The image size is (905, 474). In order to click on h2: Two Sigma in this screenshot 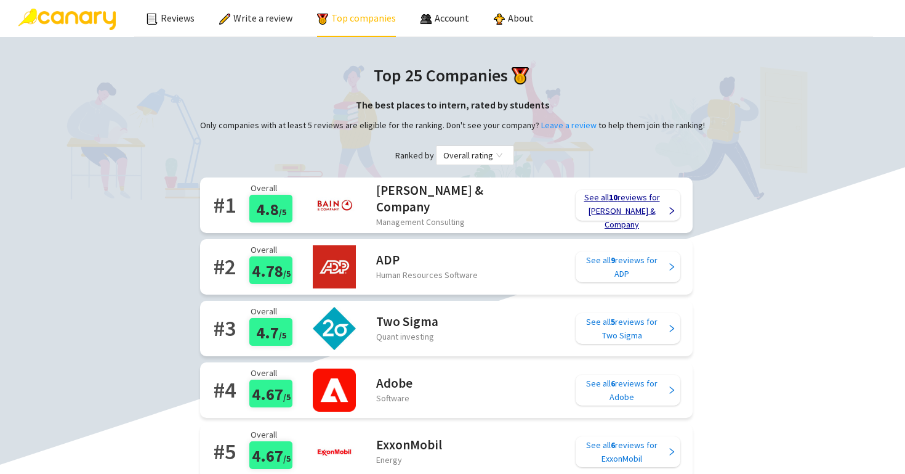, I will do `click(407, 321)`.